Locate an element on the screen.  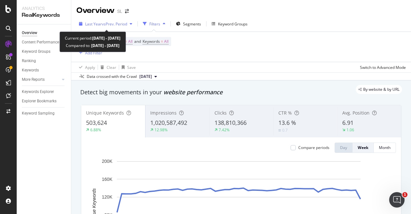
div: Switch to Advanced Mode is located at coordinates (383, 67).